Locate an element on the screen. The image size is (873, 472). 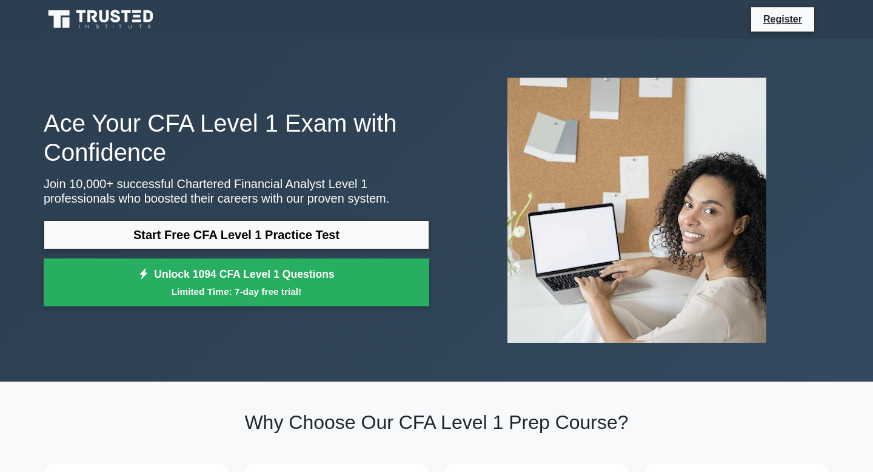
a: Unlock 1094 CFA Level 1 QuestionsLimited Time: 7-day free trial! is located at coordinates (236, 282).